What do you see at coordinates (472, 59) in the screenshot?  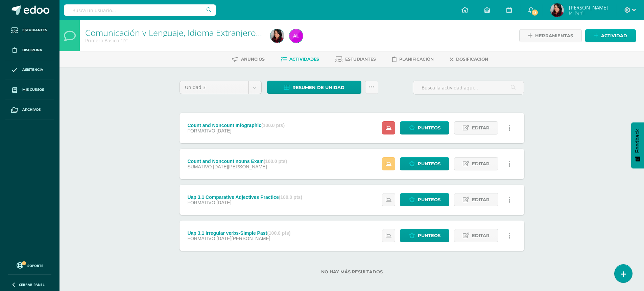 I see `span: Dosificación` at bounding box center [472, 59].